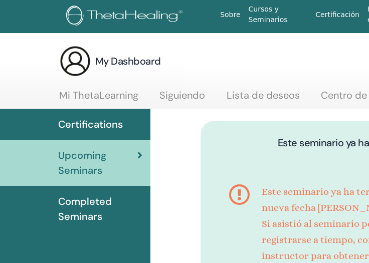  Describe the element at coordinates (338, 15) in the screenshot. I see `a: Certificación` at that location.